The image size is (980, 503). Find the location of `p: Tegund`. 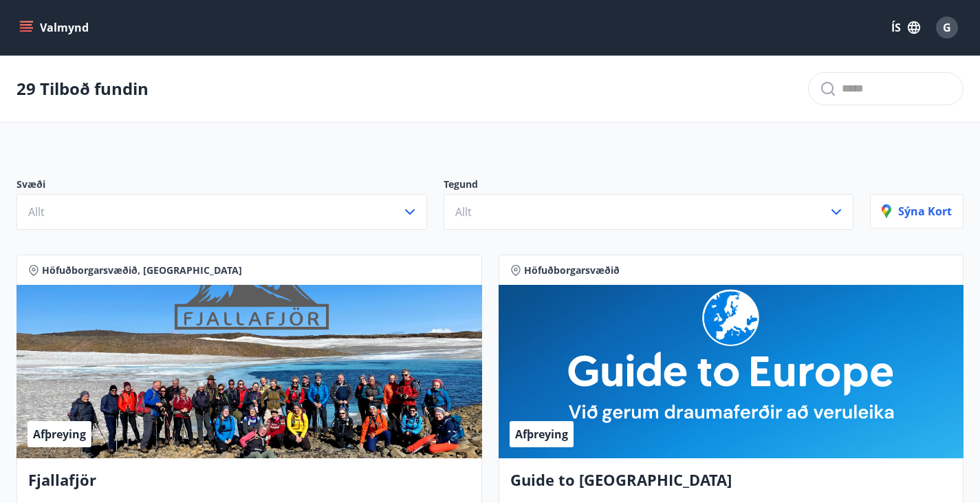

p: Tegund is located at coordinates (649, 186).